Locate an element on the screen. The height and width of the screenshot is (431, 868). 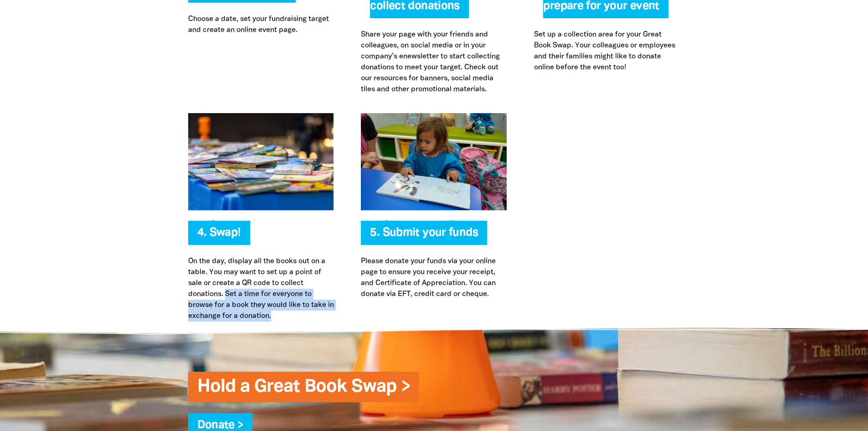
a: Donate > is located at coordinates (220, 425).